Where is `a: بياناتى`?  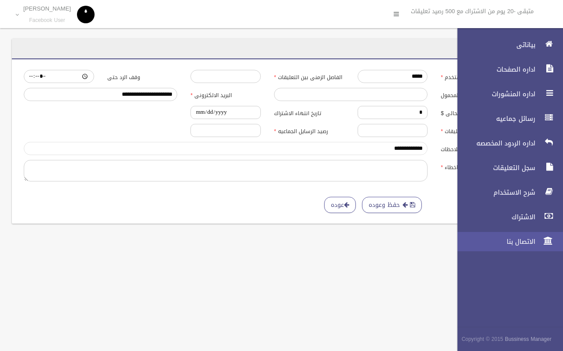
a: بياناتى is located at coordinates (506, 45).